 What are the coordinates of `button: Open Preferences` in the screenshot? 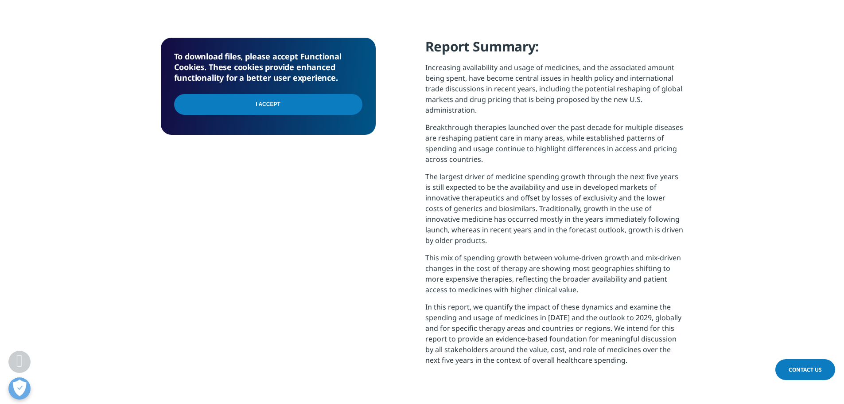 It's located at (20, 388).